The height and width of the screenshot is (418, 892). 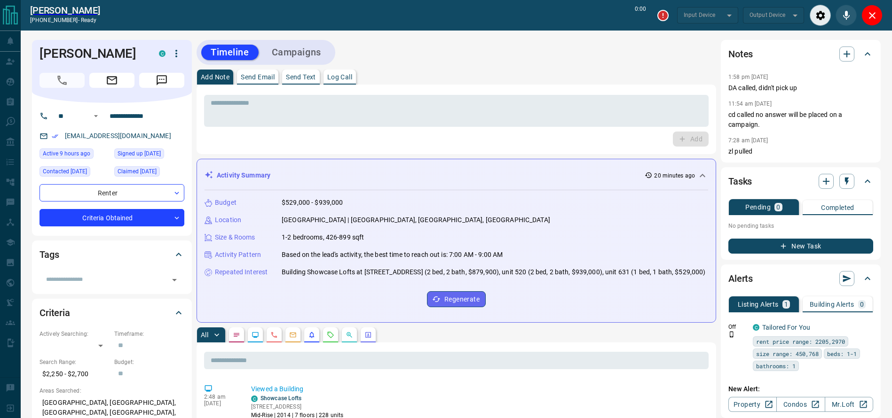 I want to click on span: rent price range: 2205,2970, so click(x=800, y=342).